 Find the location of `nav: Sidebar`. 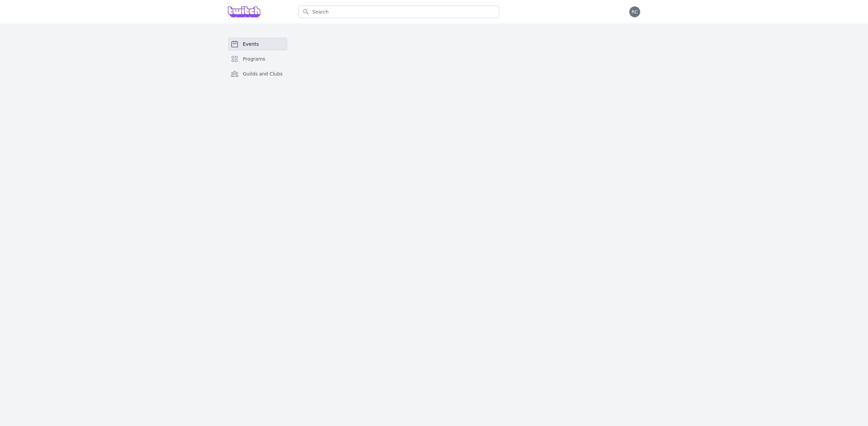

nav: Sidebar is located at coordinates (257, 64).